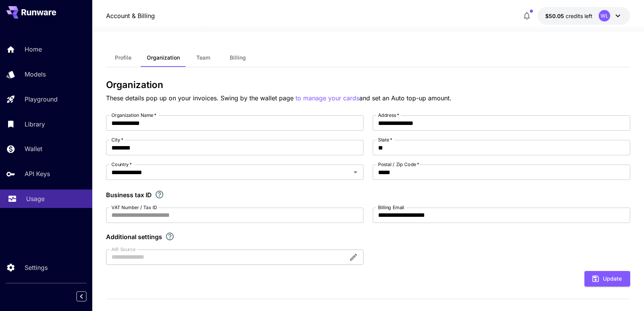 Image resolution: width=644 pixels, height=311 pixels. I want to click on label: VAT Number / Tax ID, so click(134, 207).